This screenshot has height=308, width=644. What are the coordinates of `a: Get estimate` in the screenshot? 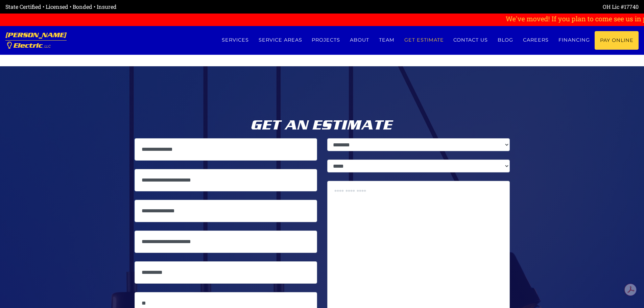 It's located at (424, 40).